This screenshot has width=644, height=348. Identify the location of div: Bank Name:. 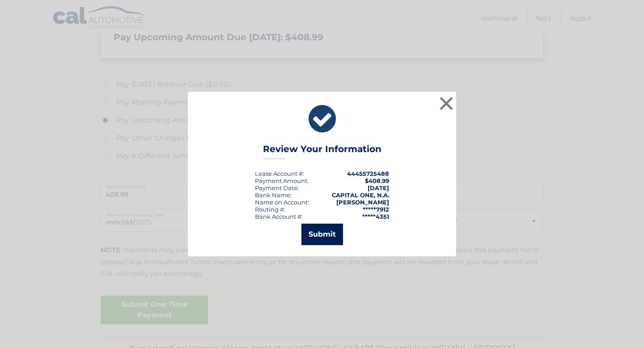
(273, 195).